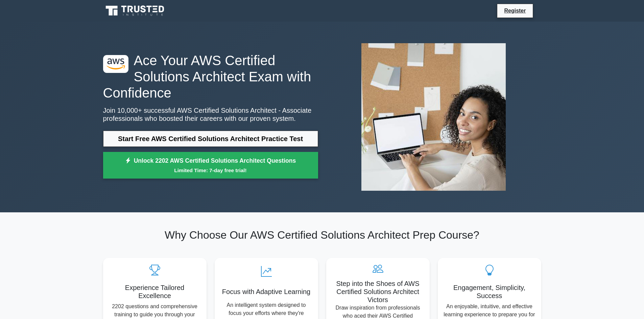 This screenshot has width=644, height=319. I want to click on a: Start Free AWS Certified Solutions Architect Practice Test, so click(210, 139).